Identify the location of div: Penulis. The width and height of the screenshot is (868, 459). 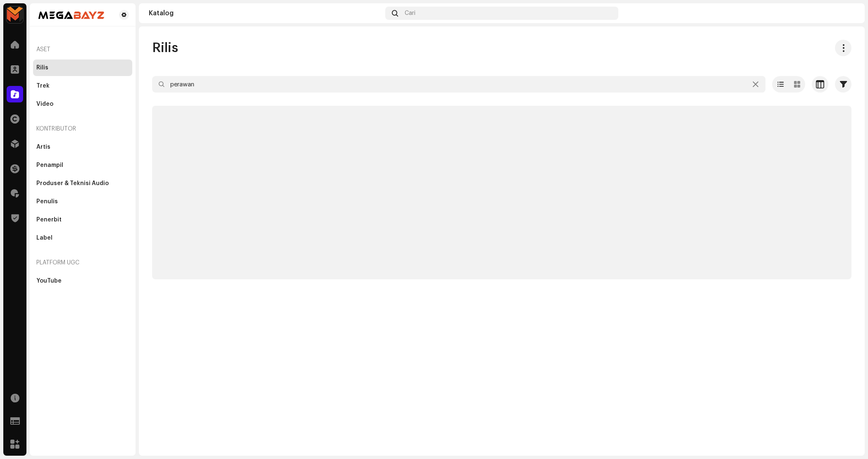
(47, 201).